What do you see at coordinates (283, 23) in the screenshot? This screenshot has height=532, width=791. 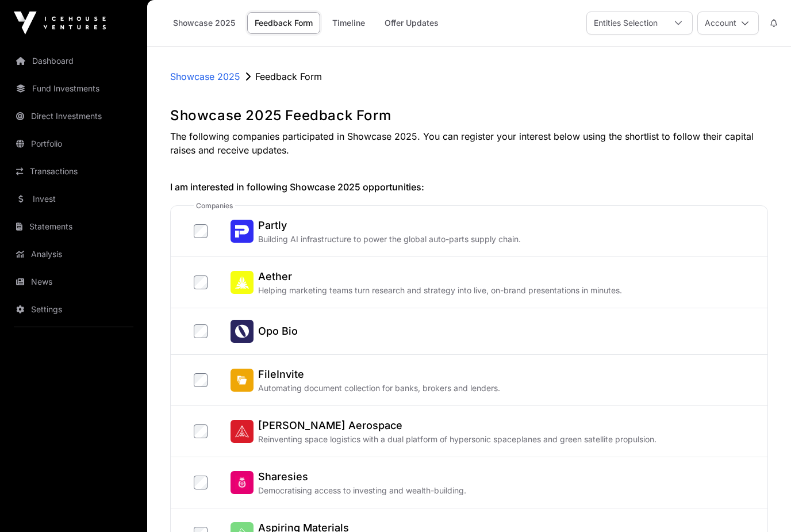 I see `a: Feedback Form` at bounding box center [283, 23].